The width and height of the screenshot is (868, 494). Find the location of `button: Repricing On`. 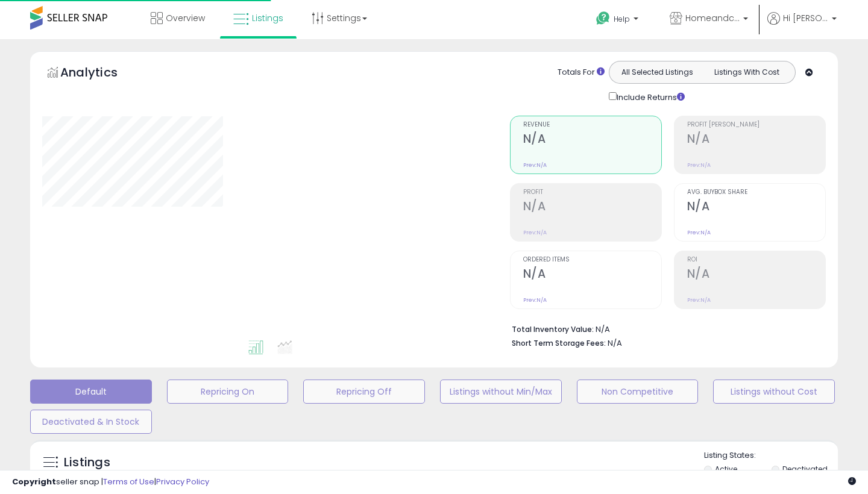

button: Repricing On is located at coordinates (228, 392).